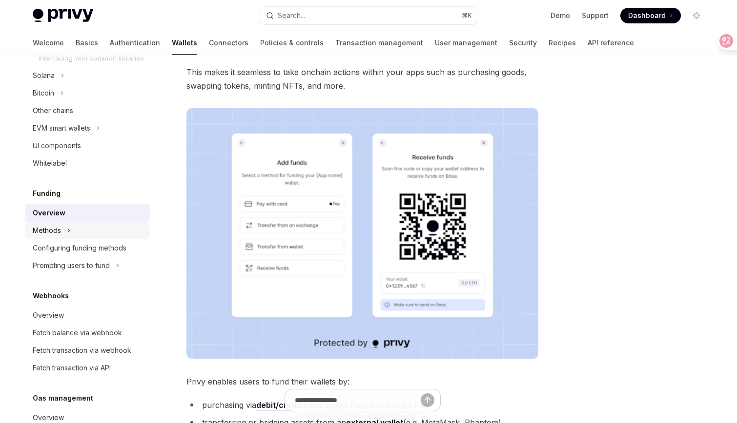 The image size is (737, 423). What do you see at coordinates (57, 146) in the screenshot?
I see `div: UI components` at bounding box center [57, 146].